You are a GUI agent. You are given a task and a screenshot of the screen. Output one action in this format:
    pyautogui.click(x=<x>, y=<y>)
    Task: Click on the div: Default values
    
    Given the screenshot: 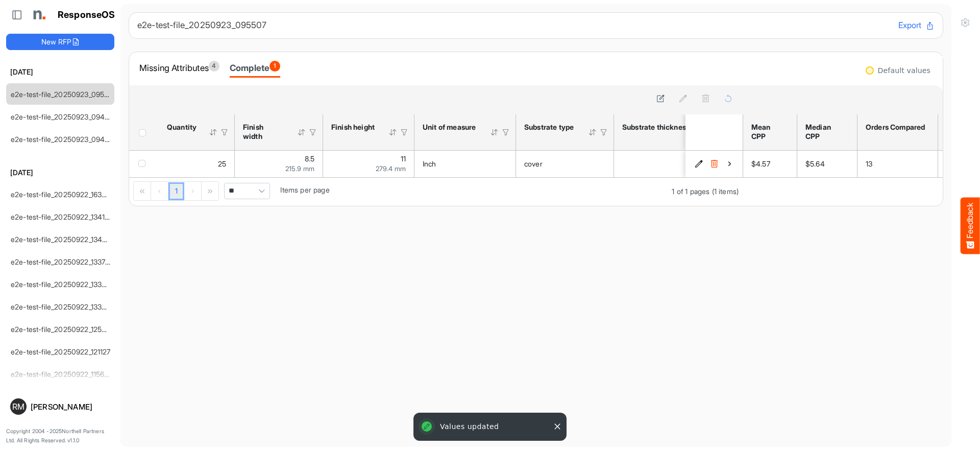 What is the action you would take?
    pyautogui.click(x=904, y=70)
    